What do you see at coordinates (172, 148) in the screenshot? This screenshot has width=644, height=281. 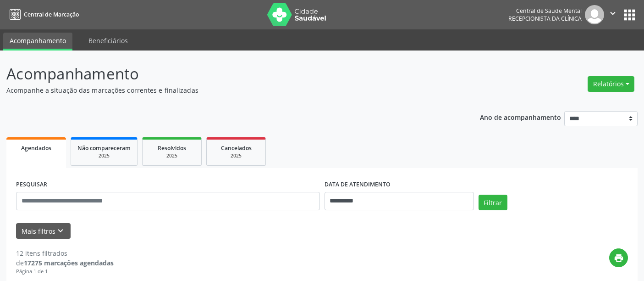 I see `span: Resolvidos` at bounding box center [172, 148].